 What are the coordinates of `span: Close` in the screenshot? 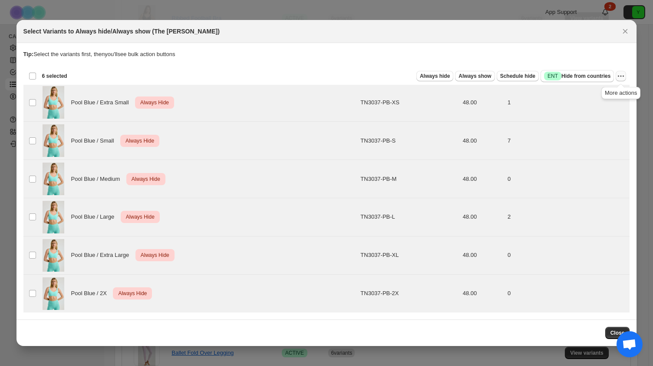 It's located at (618, 333).